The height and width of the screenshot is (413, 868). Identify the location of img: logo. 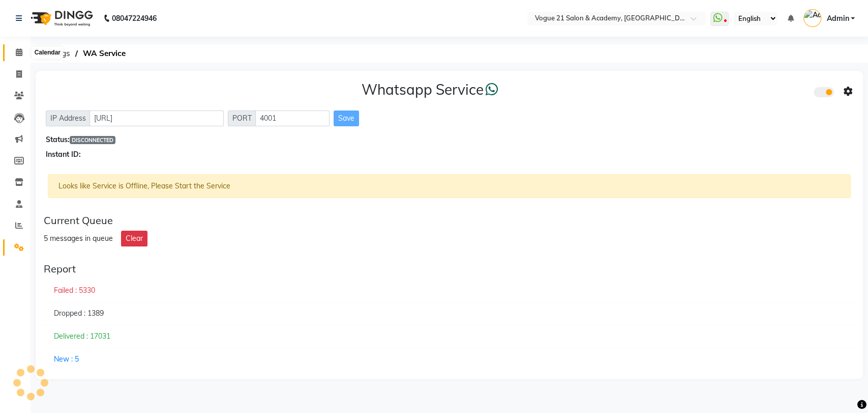
(61, 18).